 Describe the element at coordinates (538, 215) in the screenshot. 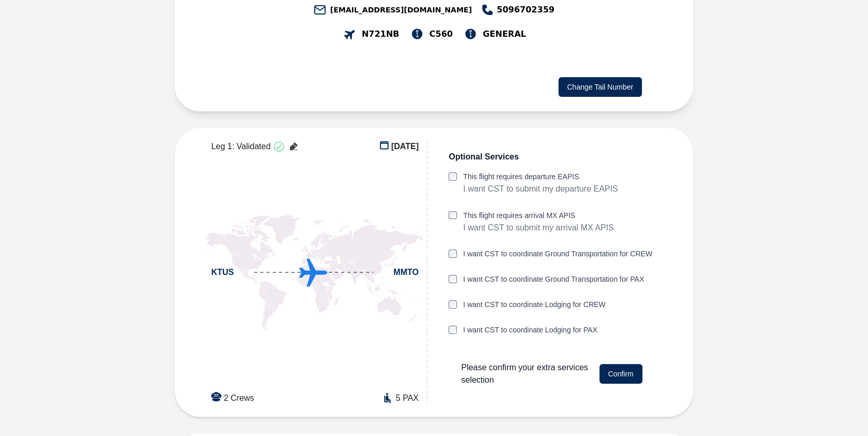

I see `label: This flight requires arrival MX APIS` at that location.